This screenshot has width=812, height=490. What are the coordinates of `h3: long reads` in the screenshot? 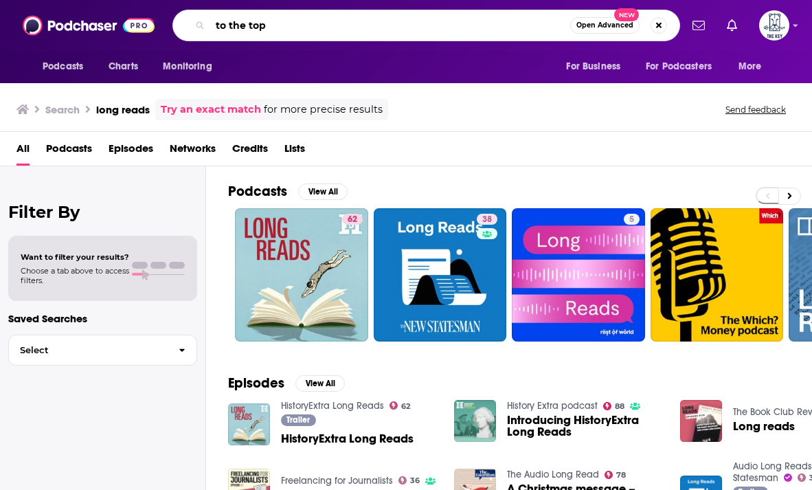 It's located at (123, 109).